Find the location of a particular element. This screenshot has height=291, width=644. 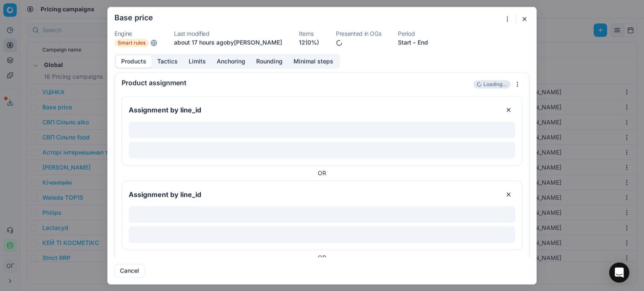

span: Loading... is located at coordinates (495, 84).